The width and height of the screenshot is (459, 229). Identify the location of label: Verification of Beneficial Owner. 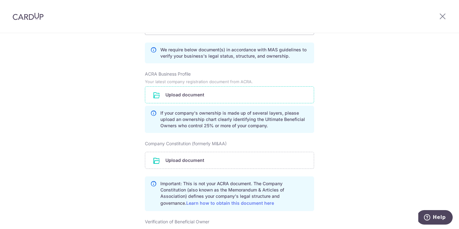
(177, 222).